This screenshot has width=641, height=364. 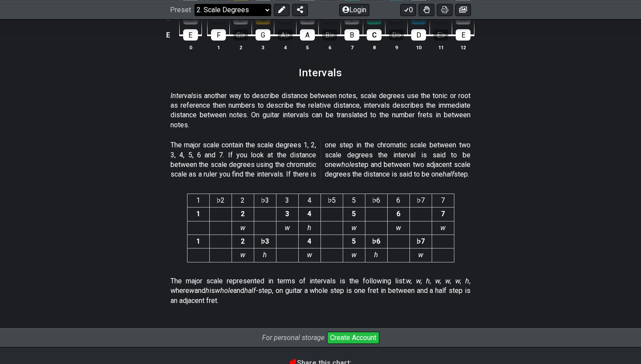 What do you see at coordinates (396, 47) in the screenshot?
I see `th: 9` at bounding box center [396, 47].